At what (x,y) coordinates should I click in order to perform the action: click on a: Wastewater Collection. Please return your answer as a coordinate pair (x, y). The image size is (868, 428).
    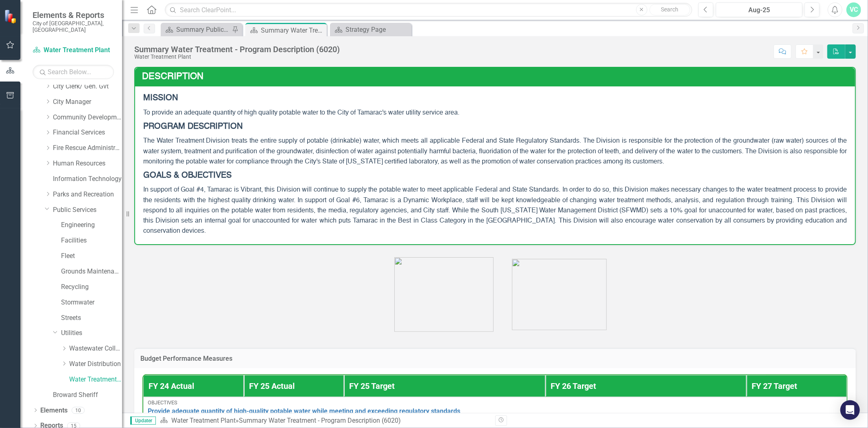
    Looking at the image, I should click on (95, 348).